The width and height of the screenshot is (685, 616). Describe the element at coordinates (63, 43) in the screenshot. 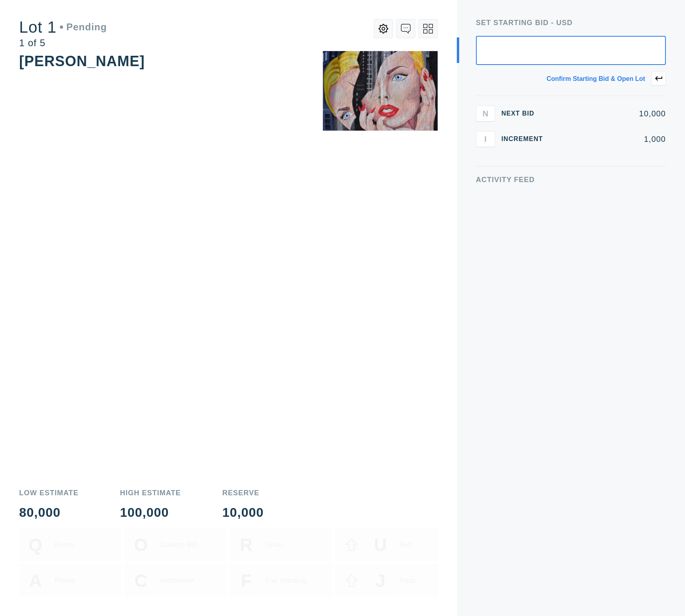

I see `div: 1 of 5` at that location.